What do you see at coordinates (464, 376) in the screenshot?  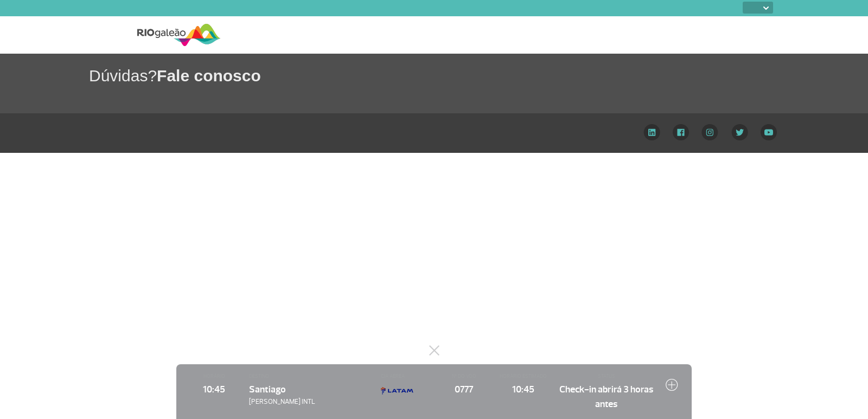 I see `span: Nº DO VOO` at bounding box center [464, 376].